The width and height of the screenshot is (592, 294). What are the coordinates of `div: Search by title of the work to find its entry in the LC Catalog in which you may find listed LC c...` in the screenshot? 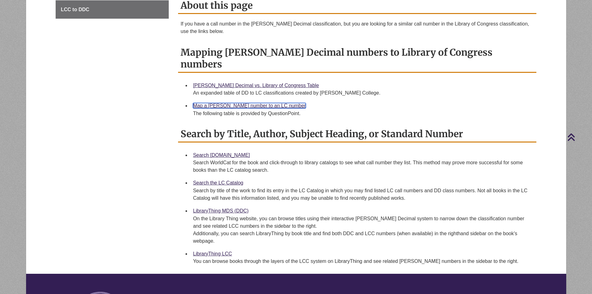 It's located at (362, 194).